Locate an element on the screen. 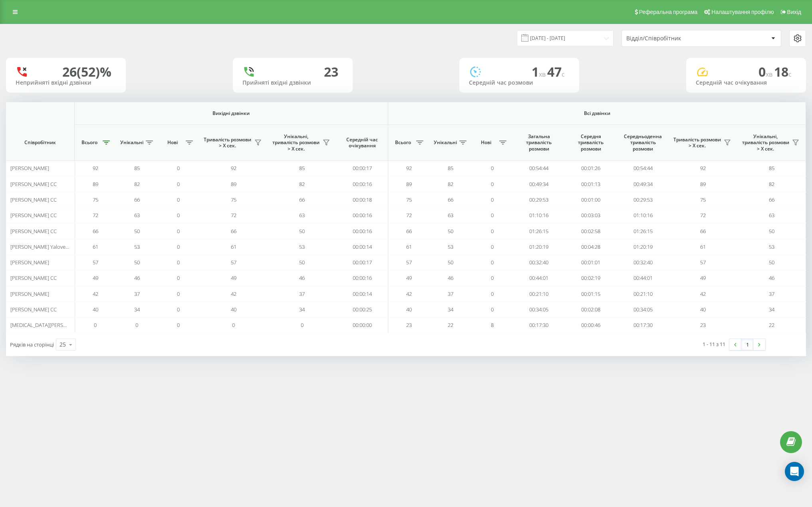  td: 00:17:30 is located at coordinates (643, 325).